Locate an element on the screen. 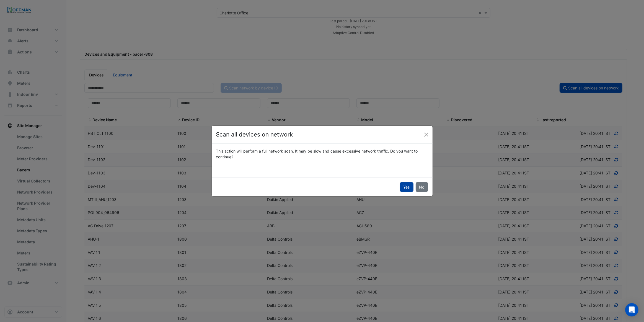 The width and height of the screenshot is (644, 322). div: Open Intercom Messenger is located at coordinates (631, 310).